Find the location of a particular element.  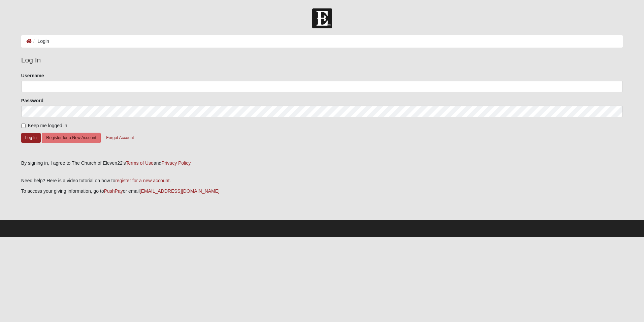

button: Forgot Account is located at coordinates (120, 138).